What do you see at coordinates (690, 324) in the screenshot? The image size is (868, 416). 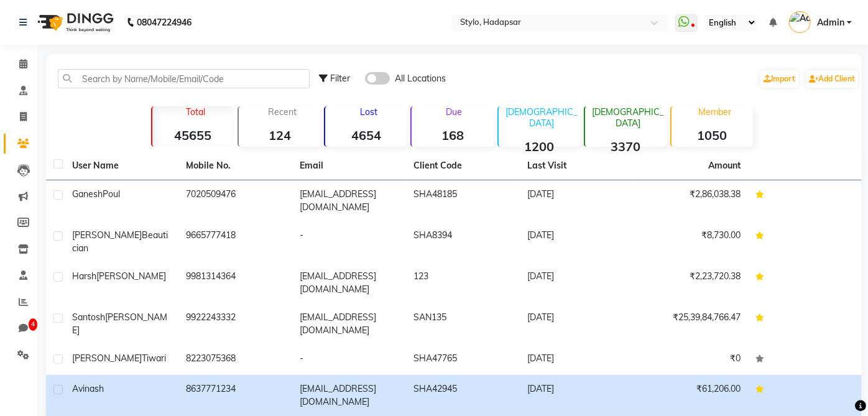 I see `td: ₹25,39,84,766.47` at bounding box center [690, 324].